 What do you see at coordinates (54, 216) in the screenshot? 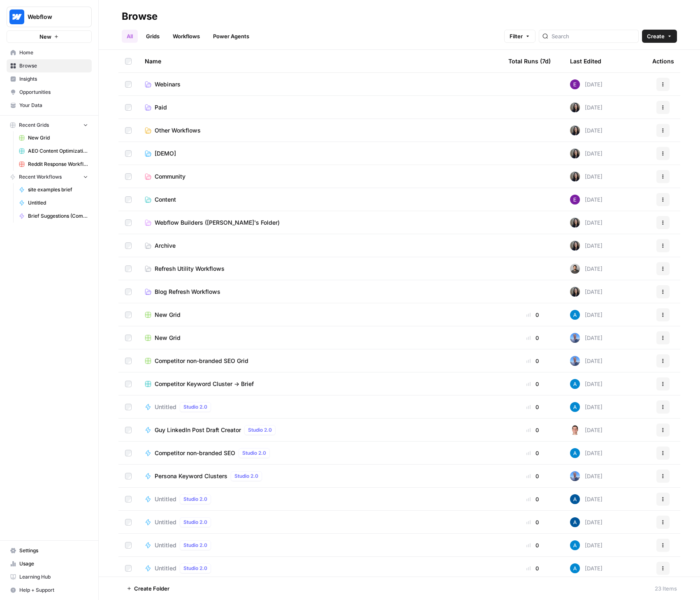
I see `a: Brief Suggestions (Competitive Gap Analysis)` at bounding box center [54, 216].